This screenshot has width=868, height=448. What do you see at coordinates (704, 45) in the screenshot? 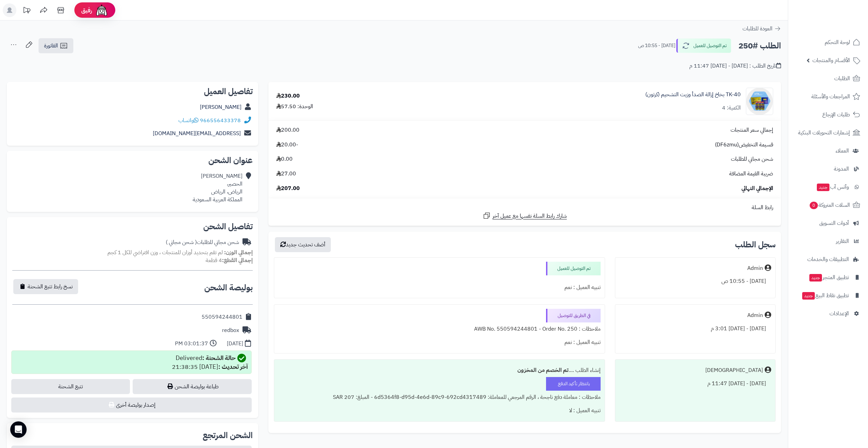
I see `button: تم التوصيل للعميل` at bounding box center [704, 45].